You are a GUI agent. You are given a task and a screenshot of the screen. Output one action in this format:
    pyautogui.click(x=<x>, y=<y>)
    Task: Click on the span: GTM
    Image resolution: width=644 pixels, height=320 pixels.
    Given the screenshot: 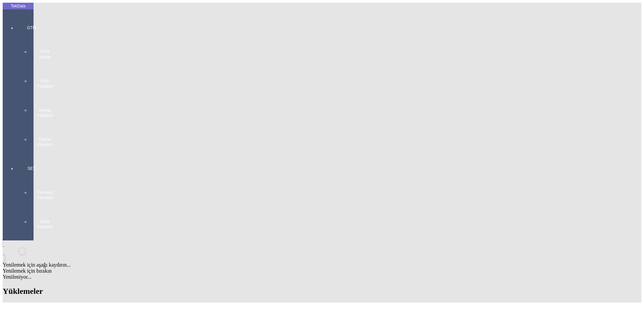 What is the action you would take?
    pyautogui.click(x=31, y=28)
    